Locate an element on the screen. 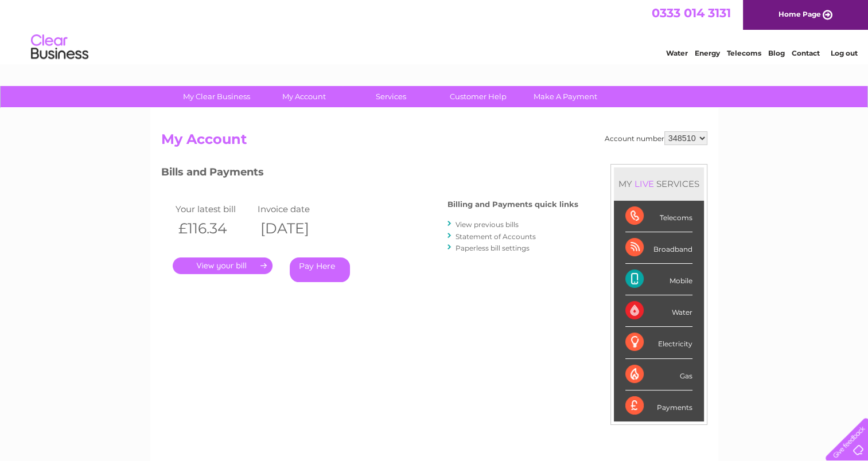 This screenshot has height=461, width=868. span: 0333 014 3131 is located at coordinates (691, 13).